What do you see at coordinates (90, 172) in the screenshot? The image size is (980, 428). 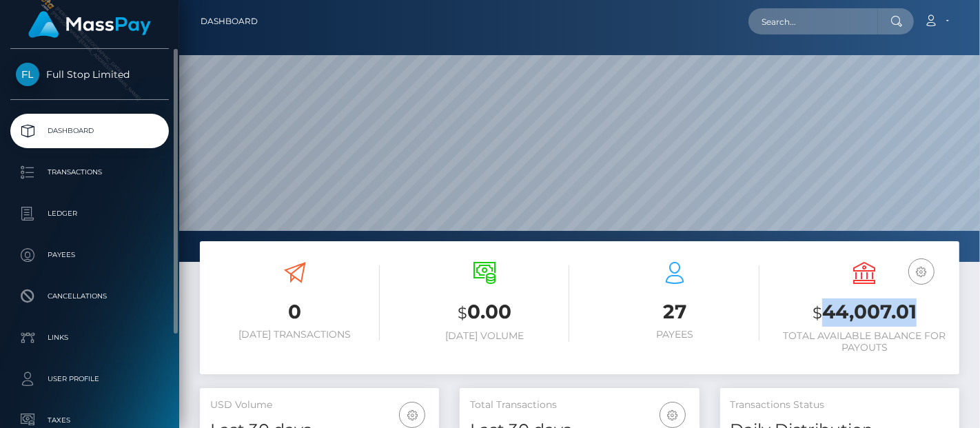 I see `p: Transactions` at bounding box center [90, 172].